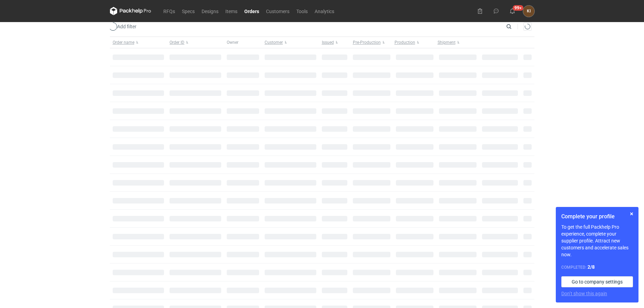 The width and height of the screenshot is (644, 308). Describe the element at coordinates (529, 11) in the screenshot. I see `figcaption: KI` at that location.